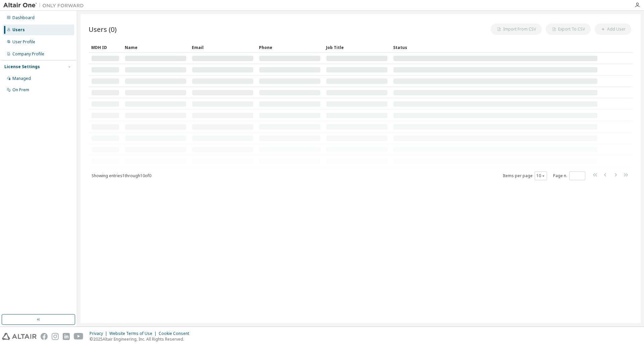  What do you see at coordinates (613, 29) in the screenshot?
I see `button: Add User` at bounding box center [613, 29].